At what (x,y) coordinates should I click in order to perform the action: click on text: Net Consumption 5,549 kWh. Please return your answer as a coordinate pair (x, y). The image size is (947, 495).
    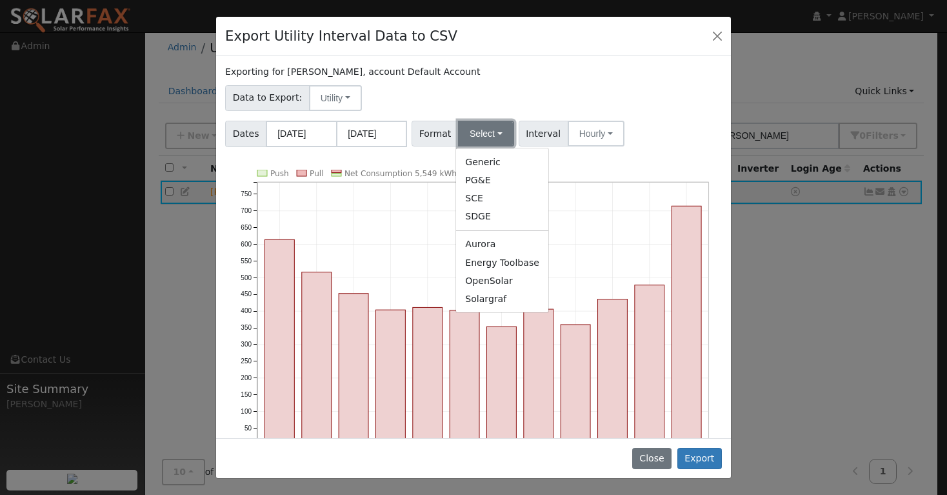
    Looking at the image, I should click on (401, 174).